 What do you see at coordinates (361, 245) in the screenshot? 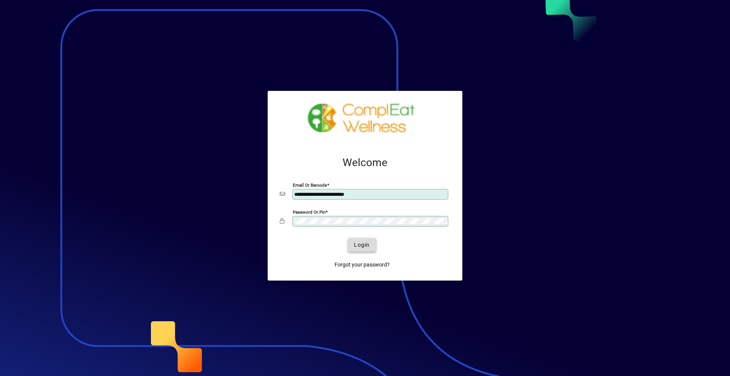
I see `span: Login` at bounding box center [361, 245].